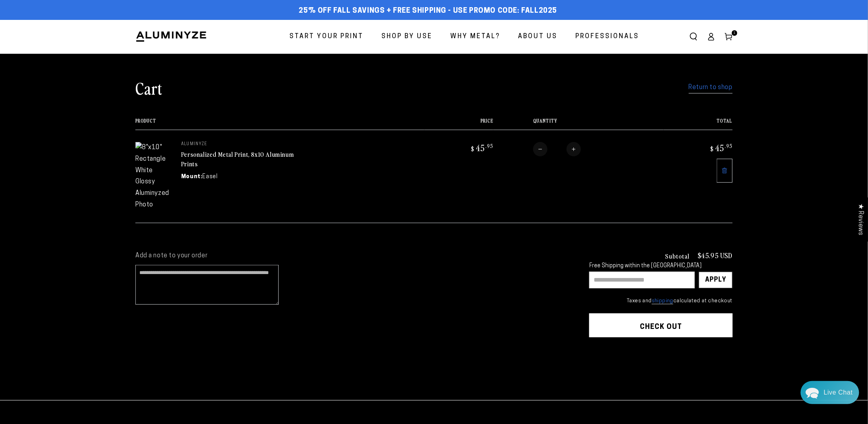  I want to click on a: Return to shop, so click(711, 87).